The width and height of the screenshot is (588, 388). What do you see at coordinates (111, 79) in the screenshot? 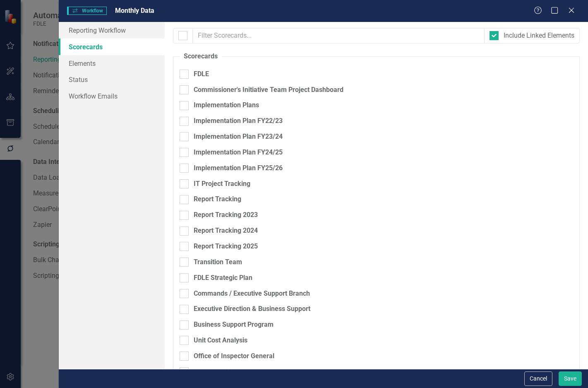
I see `a: Status` at bounding box center [111, 79].